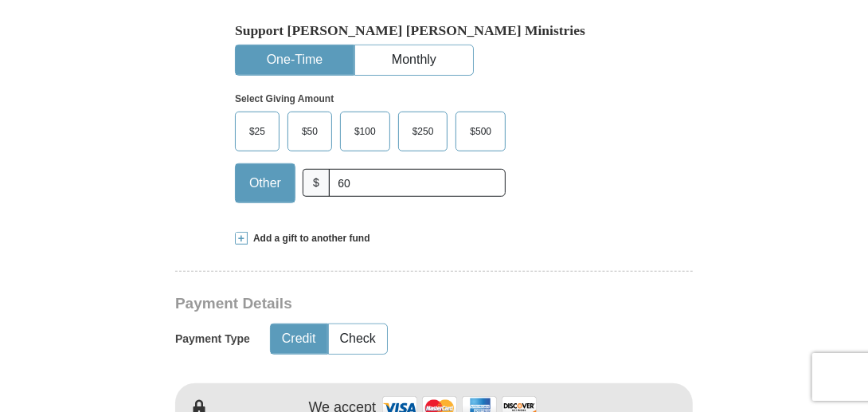 This screenshot has width=868, height=412. Describe the element at coordinates (358, 338) in the screenshot. I see `button: Check` at that location.